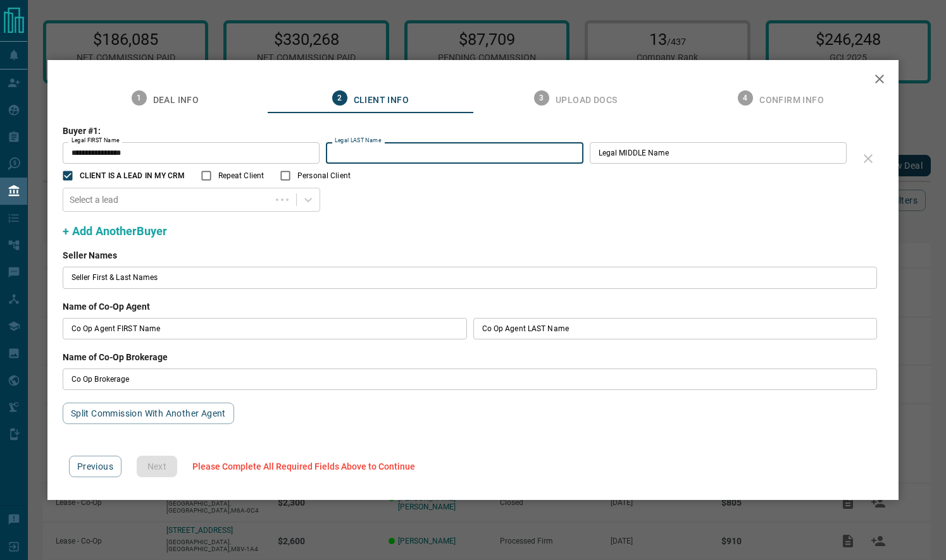  What do you see at coordinates (457, 131) in the screenshot?
I see `h3: Buyer #1:` at bounding box center [457, 131].